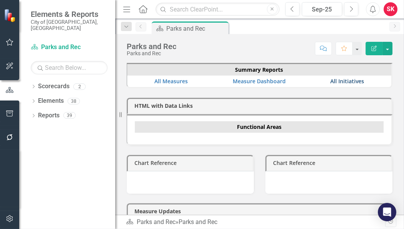 This screenshot has width=404, height=229. What do you see at coordinates (261, 211) in the screenshot?
I see `h3: Measure Updates` at bounding box center [261, 211].